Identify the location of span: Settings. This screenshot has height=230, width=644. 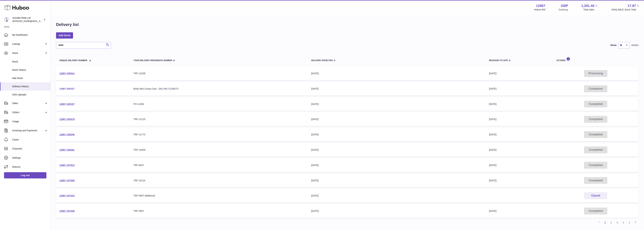
(30, 158).